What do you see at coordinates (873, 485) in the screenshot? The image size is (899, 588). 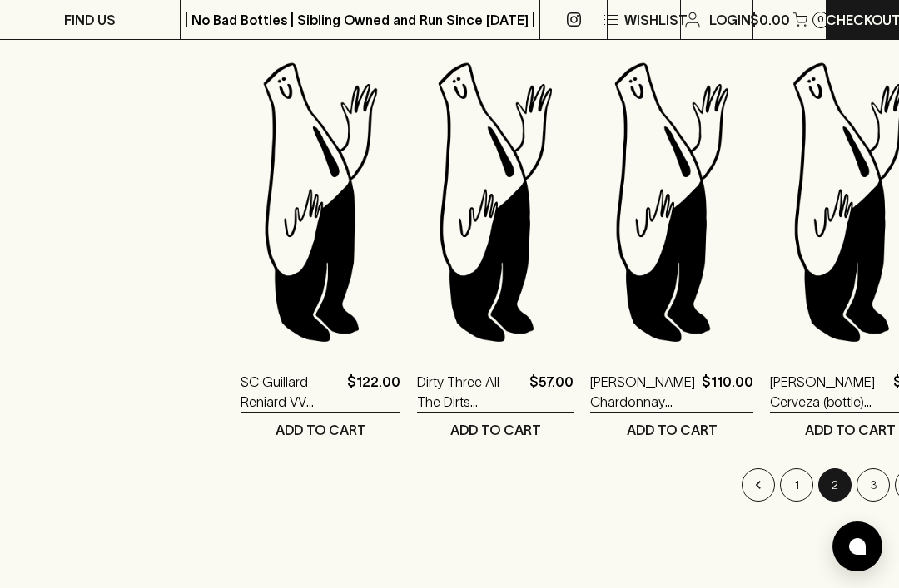 I see `button: Go to page 3` at bounding box center [873, 485].